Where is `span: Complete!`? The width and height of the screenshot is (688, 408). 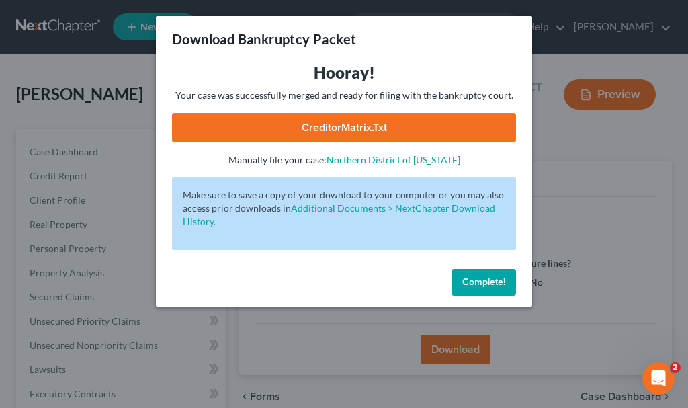
span: Complete! is located at coordinates (484, 281).